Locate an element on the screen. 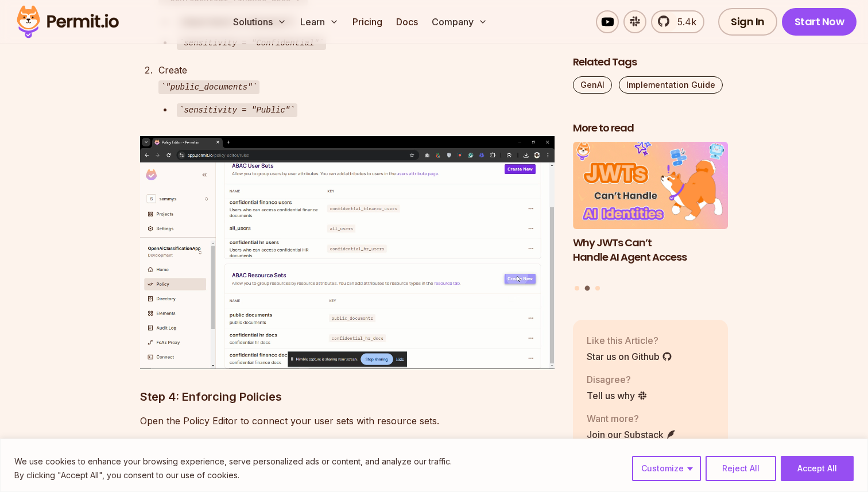 The width and height of the screenshot is (868, 492). button: Solutions is located at coordinates (259, 22).